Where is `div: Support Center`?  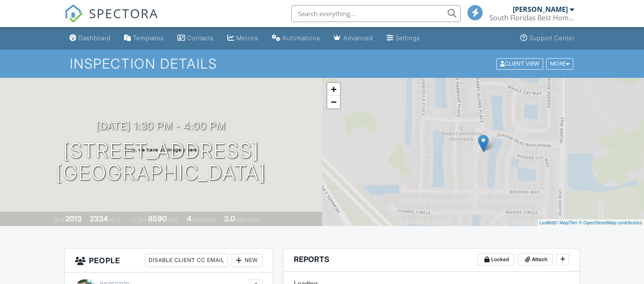 div: Support Center is located at coordinates (552, 37).